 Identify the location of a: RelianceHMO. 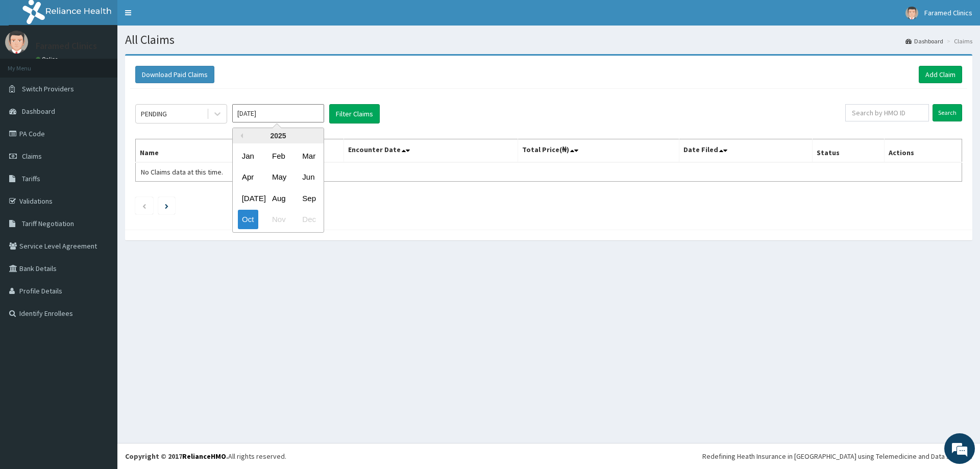
(204, 457).